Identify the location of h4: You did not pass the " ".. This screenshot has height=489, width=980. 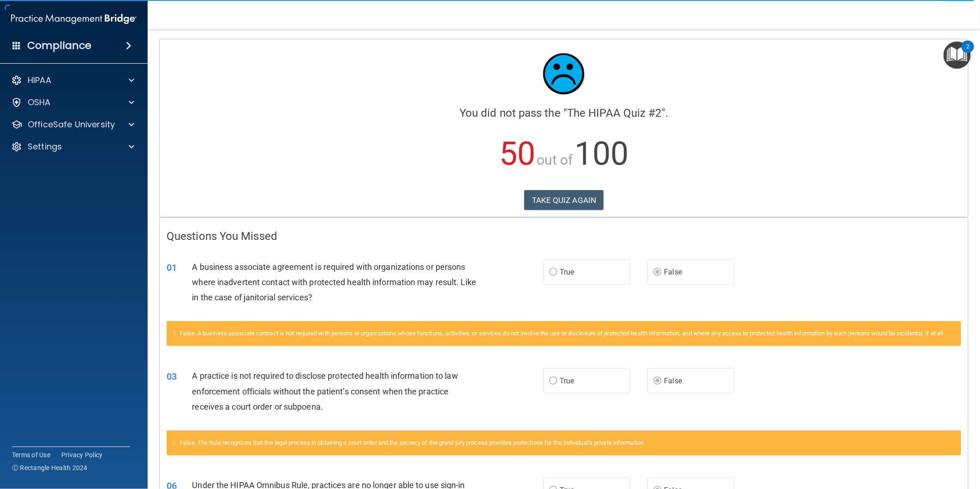
(564, 113).